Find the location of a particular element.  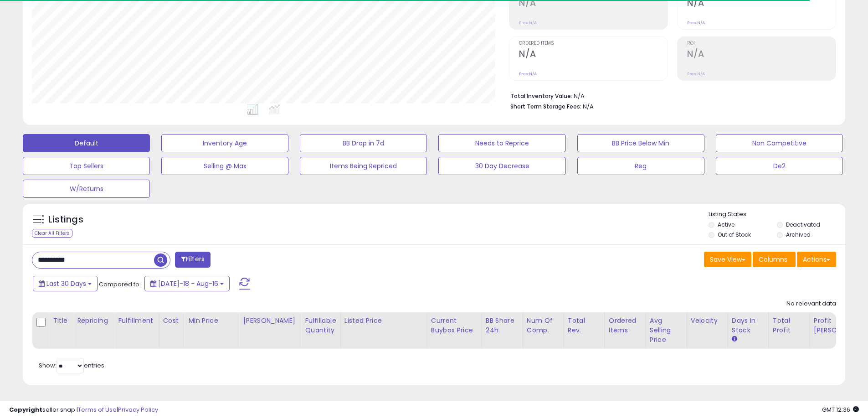

span: N/A is located at coordinates (589, 106).